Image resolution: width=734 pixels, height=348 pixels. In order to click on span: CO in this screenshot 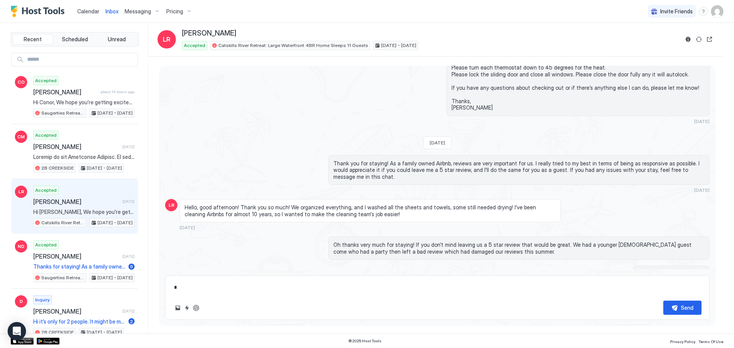, I will do `click(21, 82)`.